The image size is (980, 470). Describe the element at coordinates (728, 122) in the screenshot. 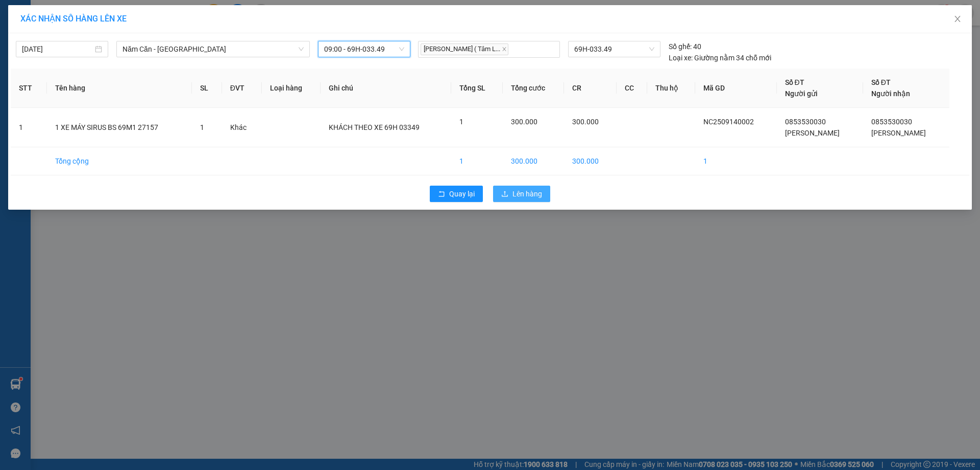

I see `span: NC2509140002` at that location.